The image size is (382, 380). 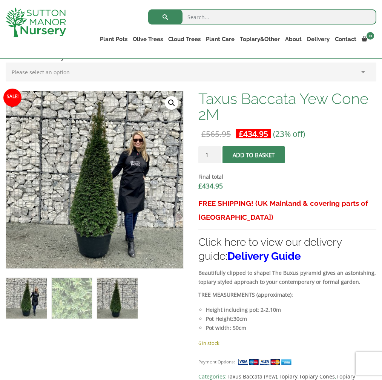 What do you see at coordinates (252, 376) in the screenshot?
I see `a: Taxus Baccata (Yew)` at bounding box center [252, 376].